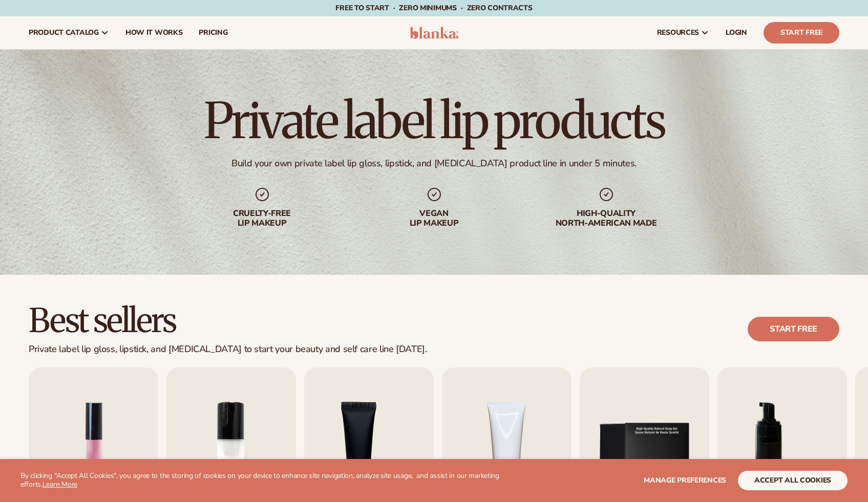  What do you see at coordinates (63, 33) in the screenshot?
I see `span: product catalog` at bounding box center [63, 33].